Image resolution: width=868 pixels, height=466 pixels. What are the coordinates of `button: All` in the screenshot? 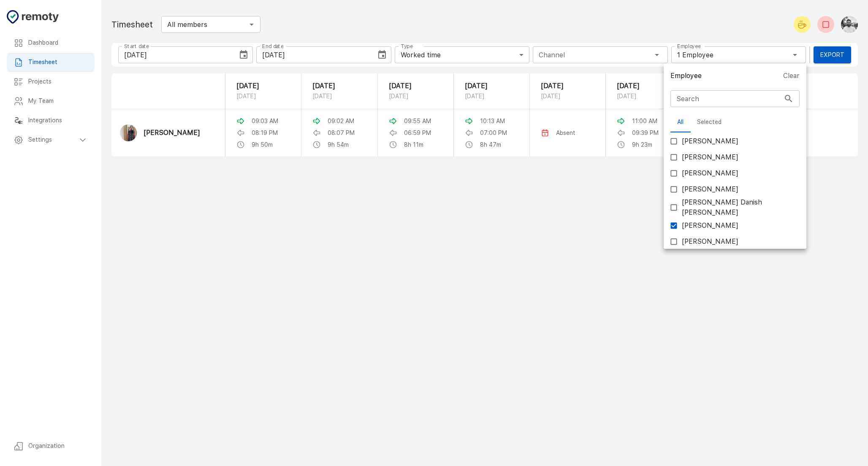 It's located at (680, 123).